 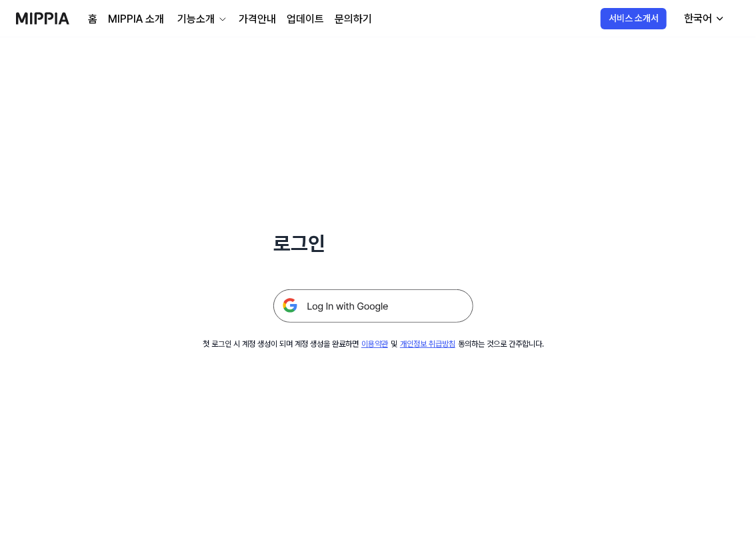 I want to click on a: 개인정보 취급방침, so click(x=427, y=344).